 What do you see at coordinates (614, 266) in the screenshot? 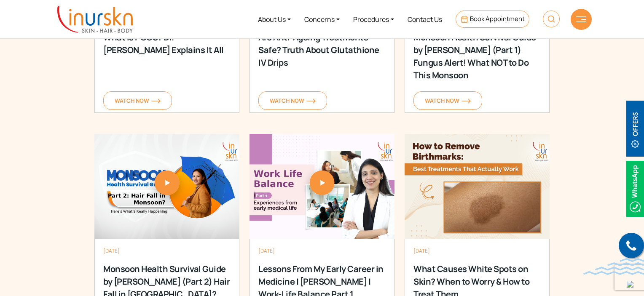
I see `img: bluewave` at bounding box center [614, 266].